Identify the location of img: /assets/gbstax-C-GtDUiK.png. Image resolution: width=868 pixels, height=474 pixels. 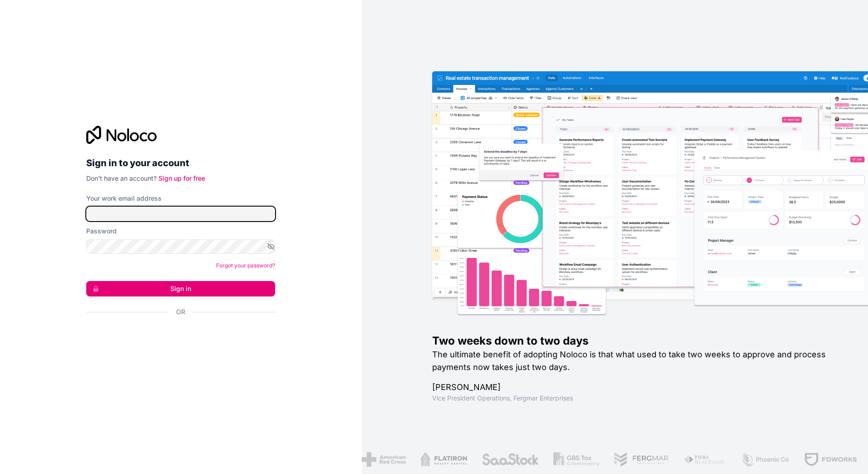
(574, 460).